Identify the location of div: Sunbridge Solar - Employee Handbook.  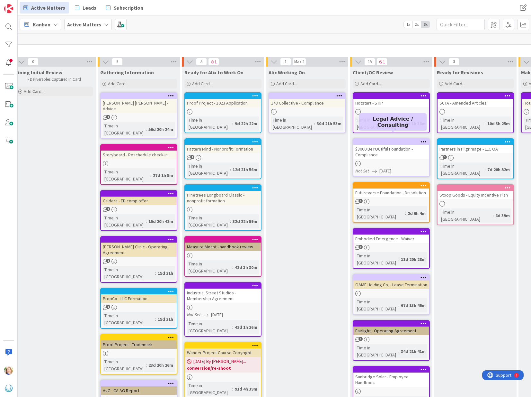
(392, 379).